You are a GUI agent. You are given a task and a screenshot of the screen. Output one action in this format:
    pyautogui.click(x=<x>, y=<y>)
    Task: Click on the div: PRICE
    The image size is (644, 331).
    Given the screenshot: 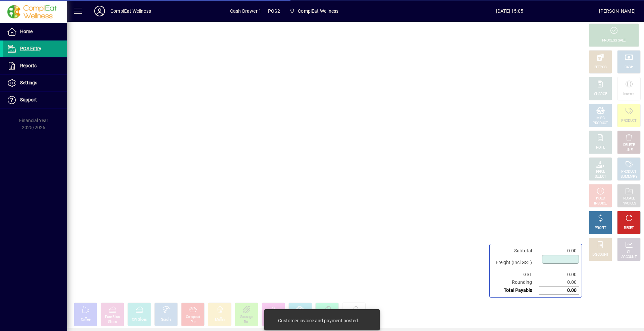 What is the action you would take?
    pyautogui.click(x=600, y=172)
    